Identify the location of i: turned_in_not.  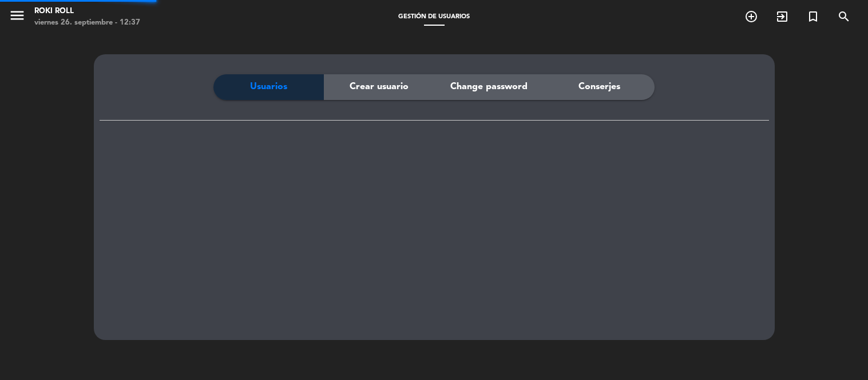
(813, 17).